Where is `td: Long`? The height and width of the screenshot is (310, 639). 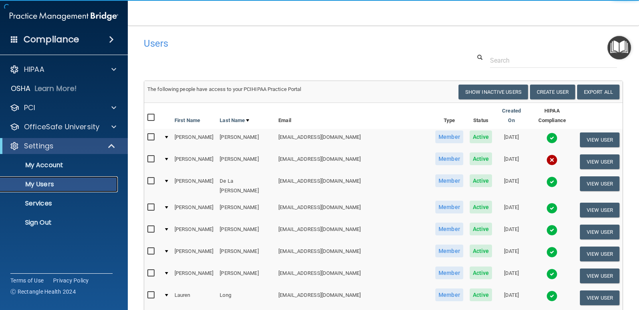
td: Long is located at coordinates (246, 298).